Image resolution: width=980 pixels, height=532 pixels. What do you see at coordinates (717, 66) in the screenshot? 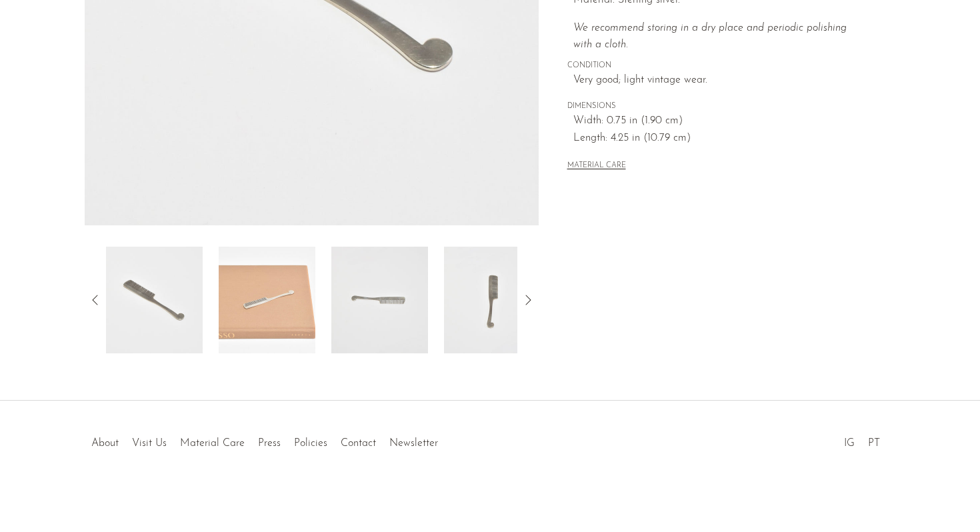
I see `span: CONDITION` at bounding box center [717, 66].